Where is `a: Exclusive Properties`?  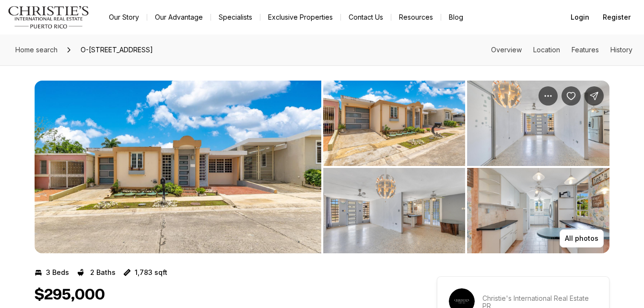 a: Exclusive Properties is located at coordinates (300, 17).